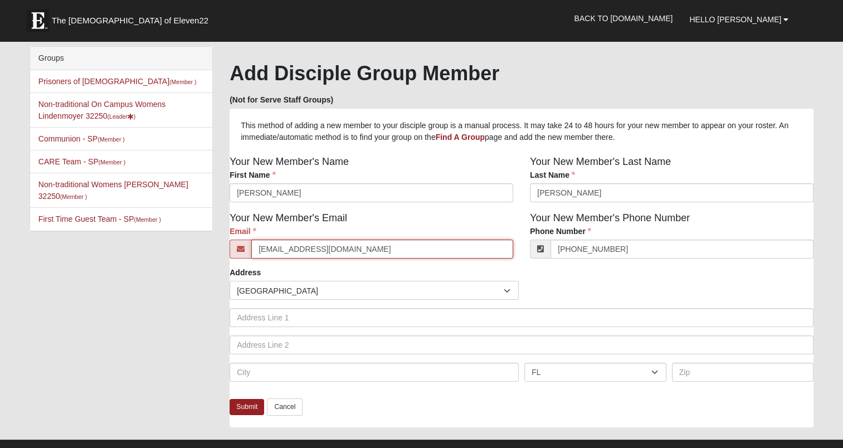 The image size is (843, 448). I want to click on a: Find A Group, so click(460, 137).